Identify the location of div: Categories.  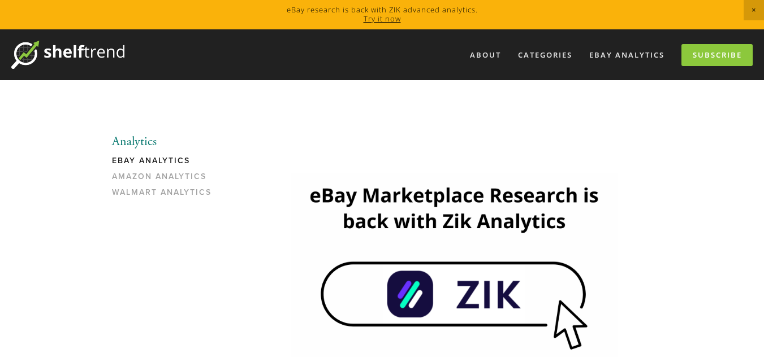
(545, 55).